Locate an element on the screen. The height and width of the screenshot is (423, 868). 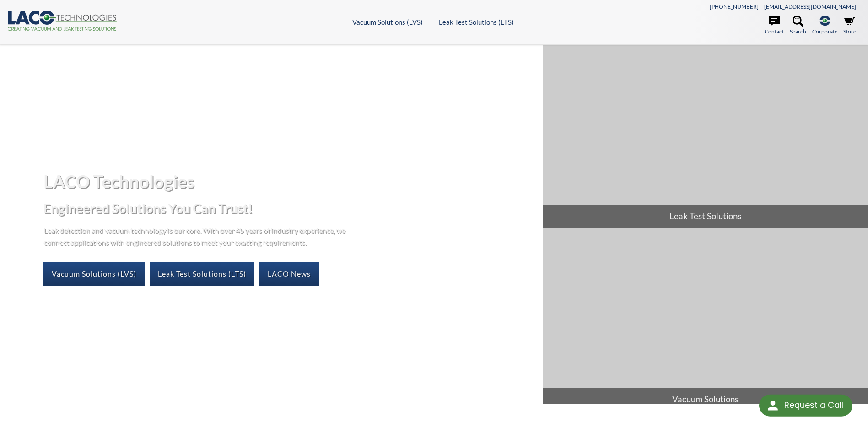
a: Search is located at coordinates (798, 25).